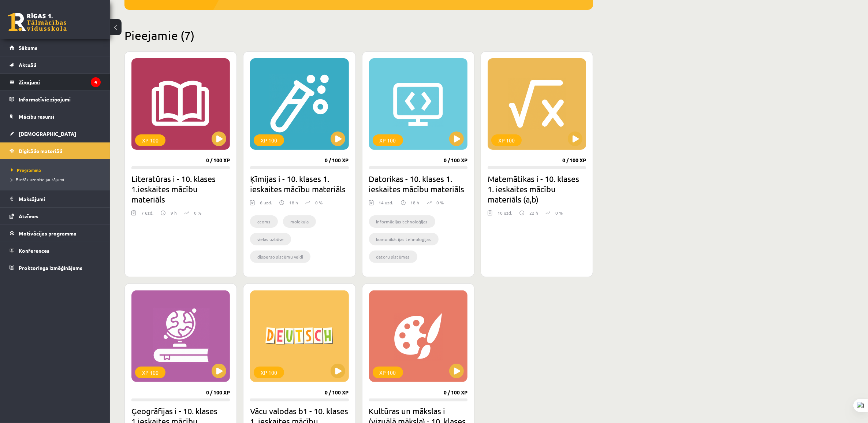 Image resolution: width=868 pixels, height=423 pixels. Describe the element at coordinates (404, 240) in the screenshot. I see `li: komunikācijas tehnoloģijas` at that location.